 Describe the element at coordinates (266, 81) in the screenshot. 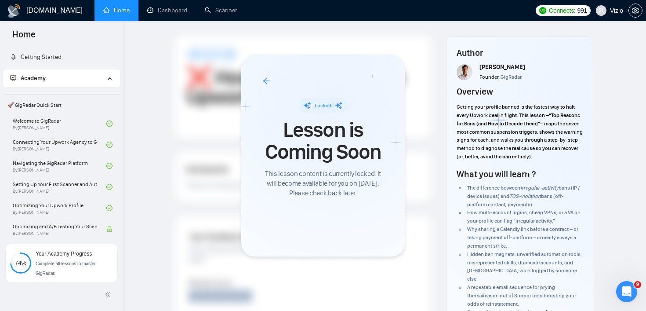

I see `span: arrow-left` at that location.